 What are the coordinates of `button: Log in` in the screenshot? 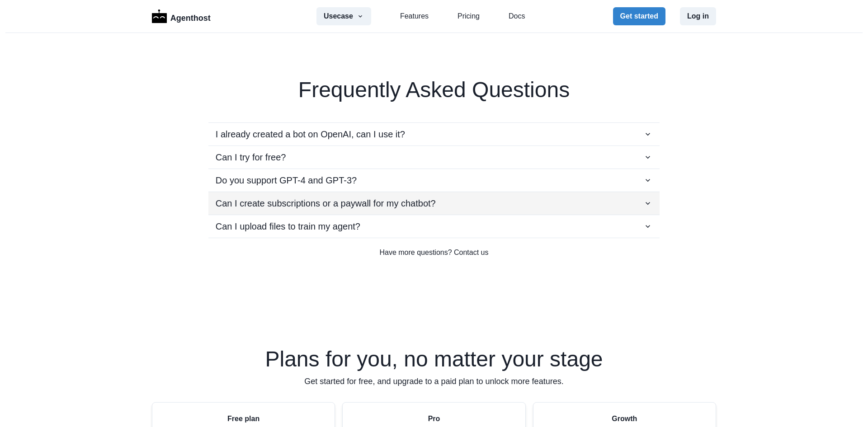 It's located at (698, 16).